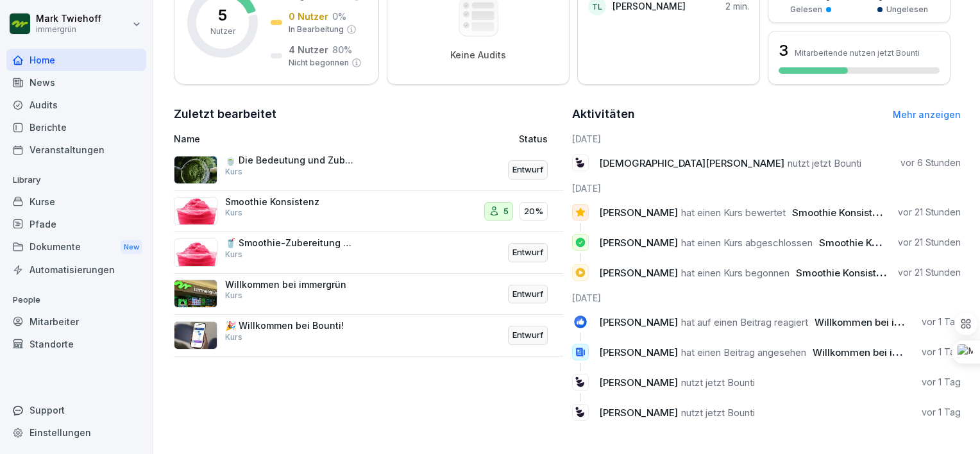 This screenshot has width=980, height=454. Describe the element at coordinates (77, 321) in the screenshot. I see `div: Mitarbeiter` at that location.